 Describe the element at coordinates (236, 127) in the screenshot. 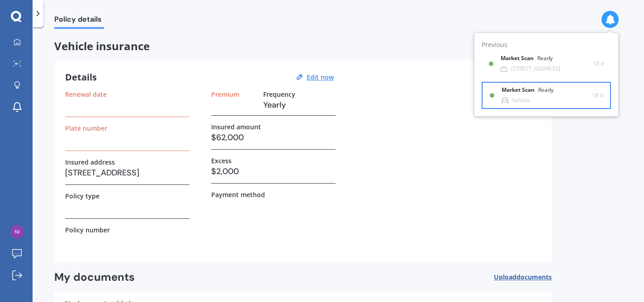

I see `label: Insured amount` at that location.